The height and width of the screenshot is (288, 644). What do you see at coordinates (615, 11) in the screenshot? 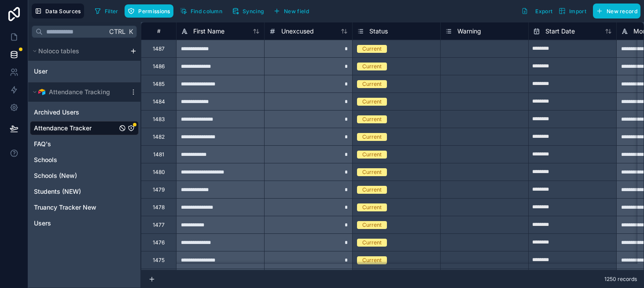
I see `a: New record` at bounding box center [615, 11].